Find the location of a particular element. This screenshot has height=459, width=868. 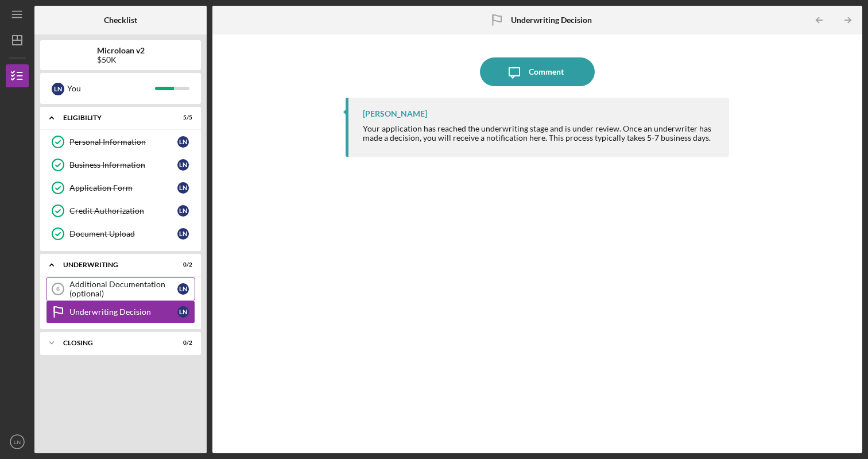

a: Personal InformationLN is located at coordinates (120, 142).